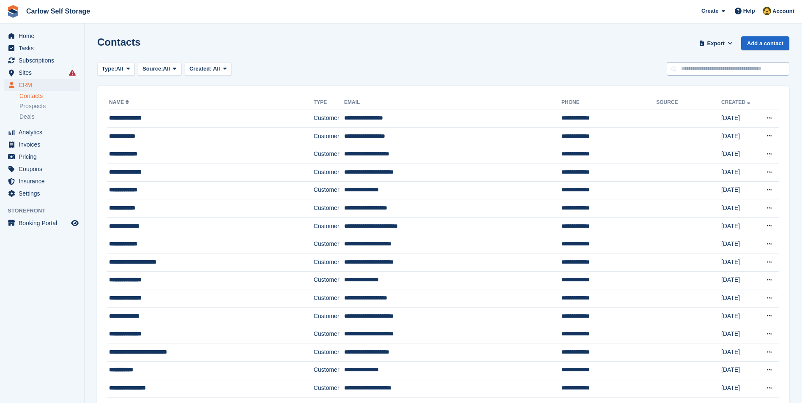  I want to click on a: Contacts, so click(49, 96).